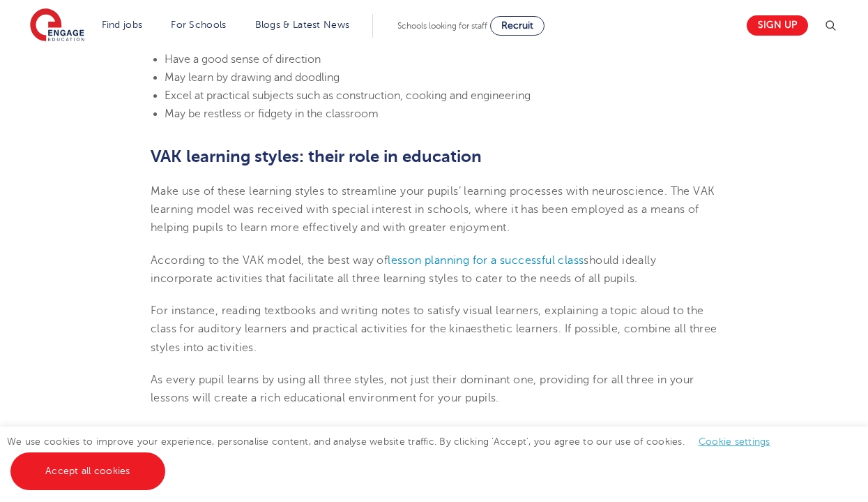 This screenshot has height=502, width=868. What do you see at coordinates (422, 389) in the screenshot?
I see `span: As every pupil learns by using all three styles, not just their dominant one, providing for all t...` at bounding box center [422, 389].